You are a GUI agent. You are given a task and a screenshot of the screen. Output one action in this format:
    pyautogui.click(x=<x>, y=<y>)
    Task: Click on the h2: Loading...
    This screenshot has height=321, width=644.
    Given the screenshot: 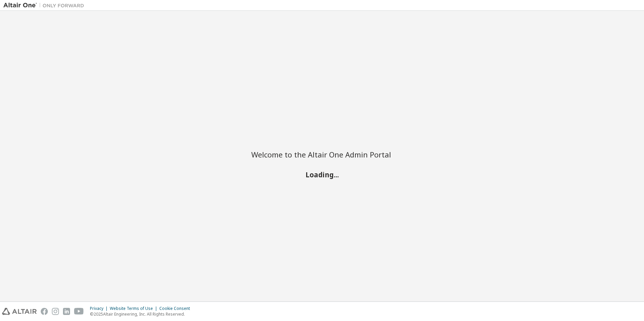 What is the action you would take?
    pyautogui.click(x=322, y=175)
    